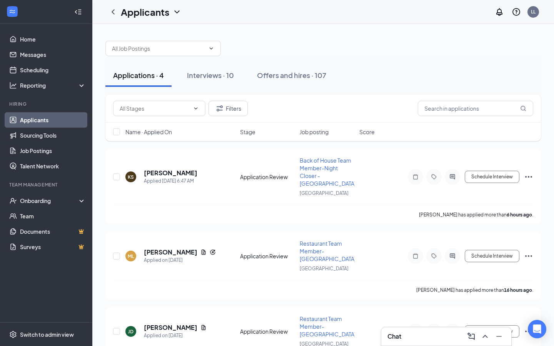 The width and height of the screenshot is (554, 346). I want to click on div: Onboarding, so click(50, 201).